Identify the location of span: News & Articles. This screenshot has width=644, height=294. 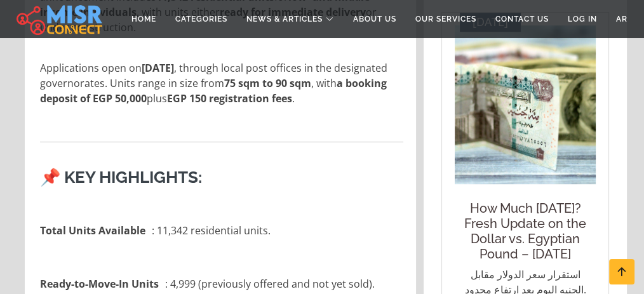
(284, 19).